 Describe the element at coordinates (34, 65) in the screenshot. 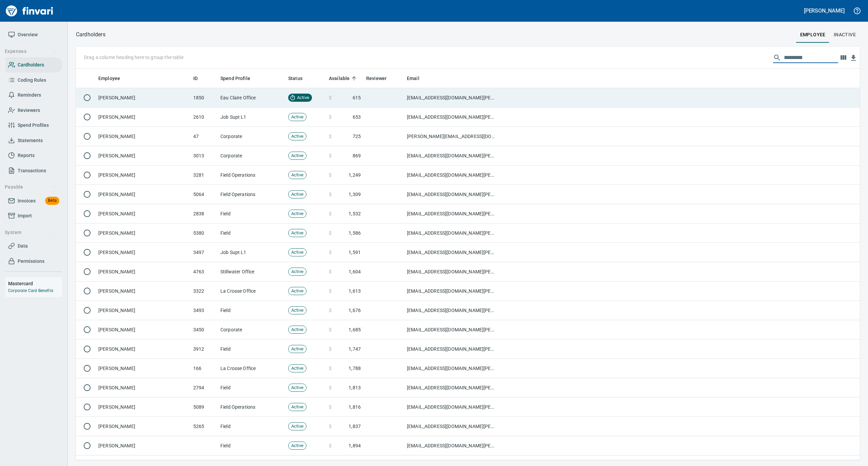

I see `a: Cardholders` at that location.